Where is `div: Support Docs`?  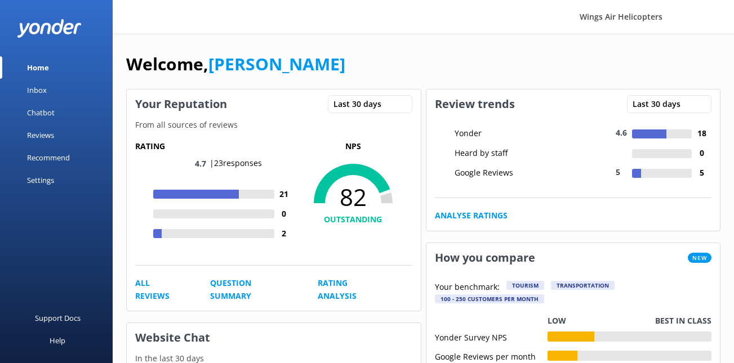
div: Support Docs is located at coordinates (57, 318).